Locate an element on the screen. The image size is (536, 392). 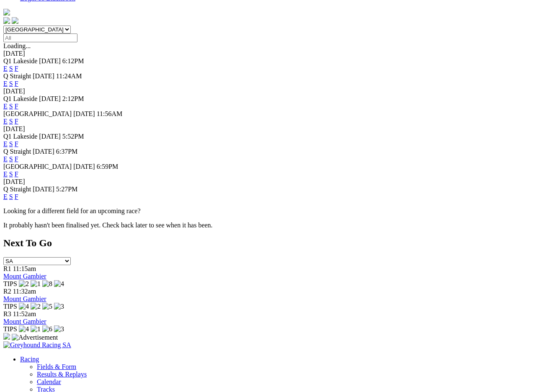
p: Looking for a different field for an upcoming race? is located at coordinates (268, 211).